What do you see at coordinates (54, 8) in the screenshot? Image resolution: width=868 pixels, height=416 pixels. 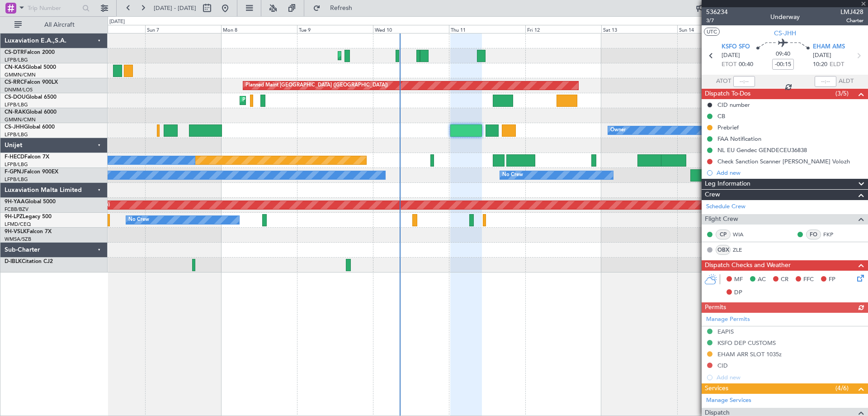 I see `input: Trip Number` at bounding box center [54, 8].